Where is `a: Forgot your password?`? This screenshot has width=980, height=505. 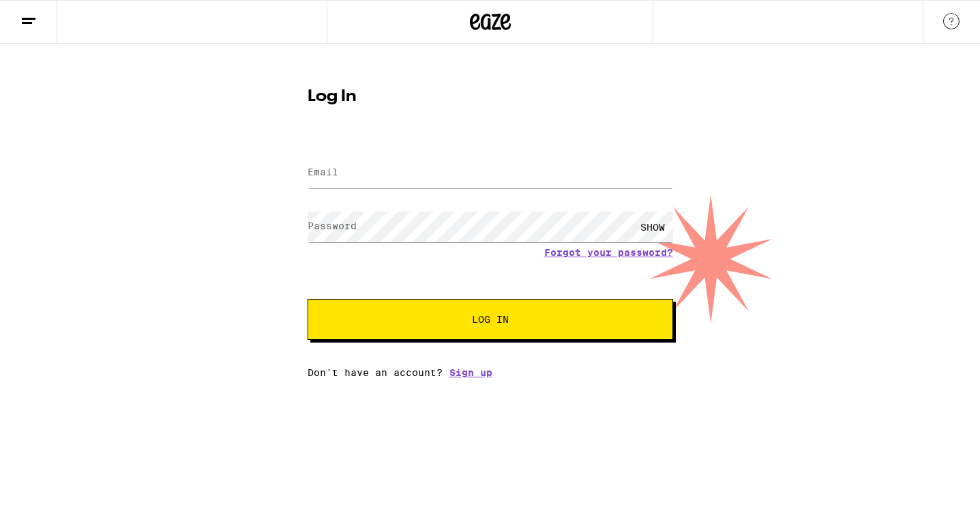
a: Forgot your password? is located at coordinates (608, 252).